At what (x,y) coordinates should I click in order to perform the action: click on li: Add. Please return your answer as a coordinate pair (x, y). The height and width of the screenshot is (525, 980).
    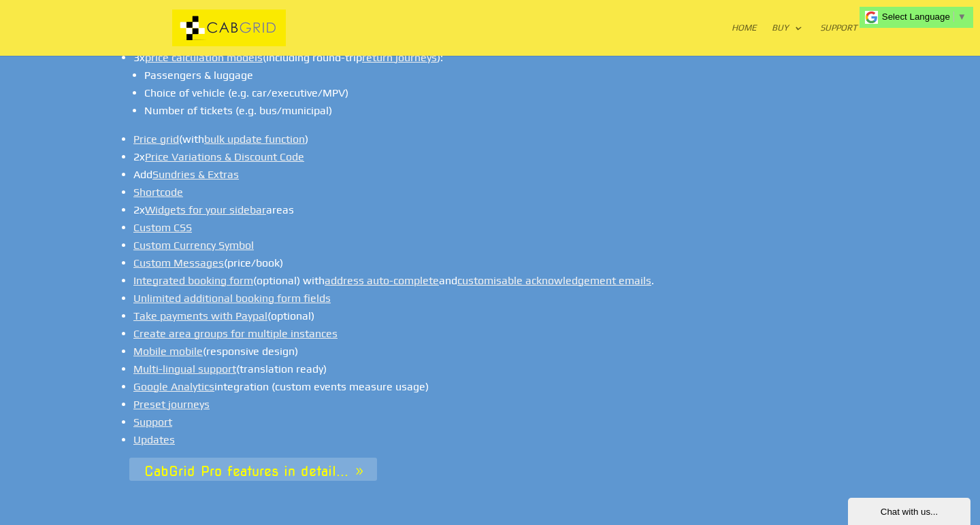
    Looking at the image, I should click on (496, 175).